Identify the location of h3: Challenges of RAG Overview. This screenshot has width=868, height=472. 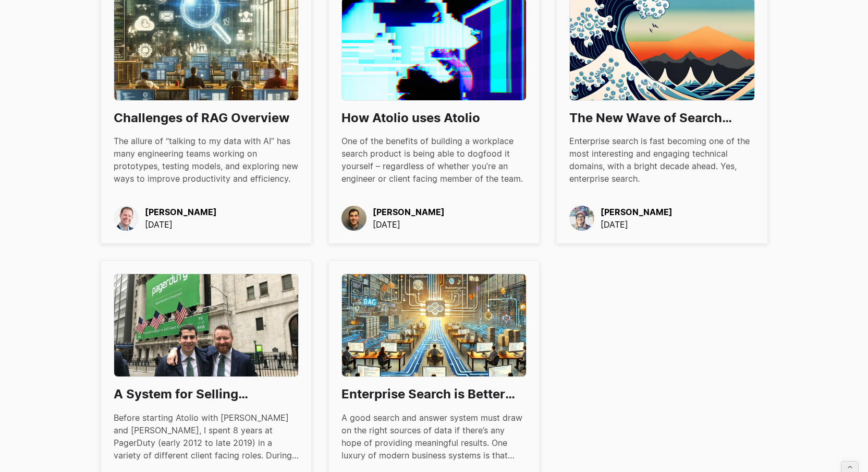
(206, 118).